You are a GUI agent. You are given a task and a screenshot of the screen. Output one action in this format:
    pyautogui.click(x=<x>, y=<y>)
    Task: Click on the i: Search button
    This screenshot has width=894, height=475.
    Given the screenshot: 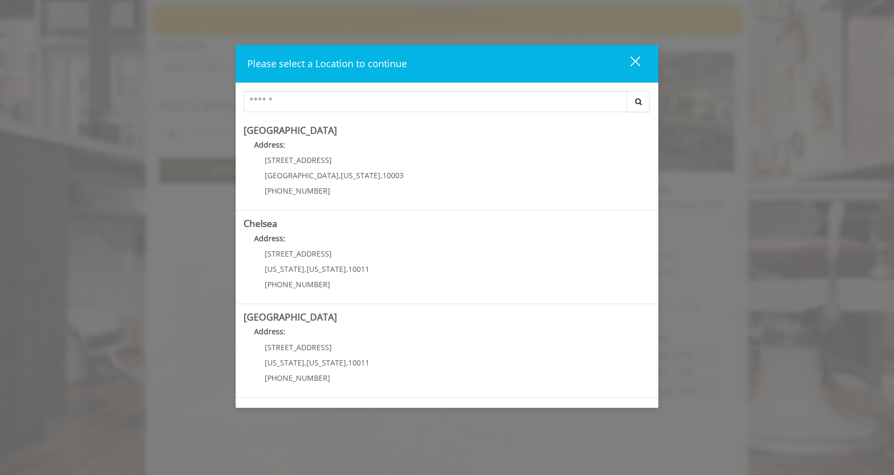 What is the action you would take?
    pyautogui.click(x=638, y=101)
    